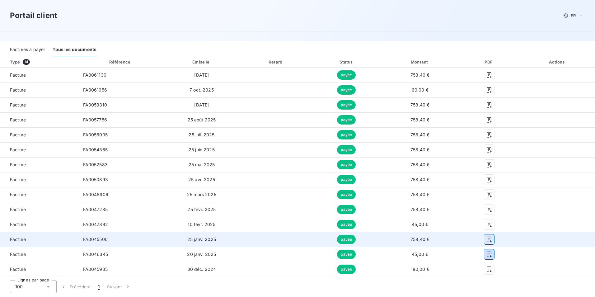 The height and width of the screenshot is (297, 595). I want to click on span: 14, so click(26, 62).